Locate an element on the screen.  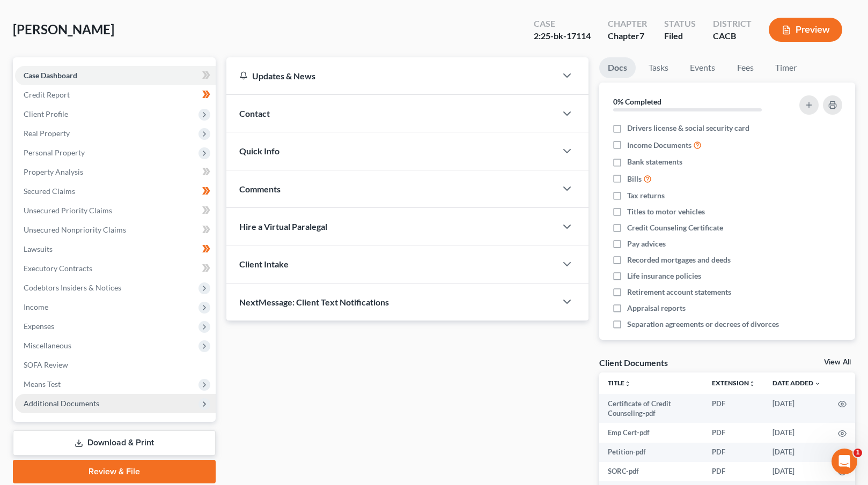
span: Titles to motor vehicles is located at coordinates (666, 212).